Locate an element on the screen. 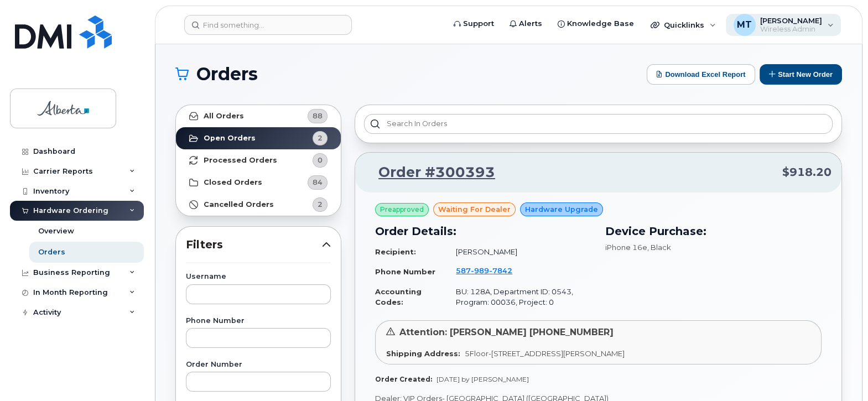 This screenshot has width=868, height=401. span: 989 is located at coordinates (480, 271).